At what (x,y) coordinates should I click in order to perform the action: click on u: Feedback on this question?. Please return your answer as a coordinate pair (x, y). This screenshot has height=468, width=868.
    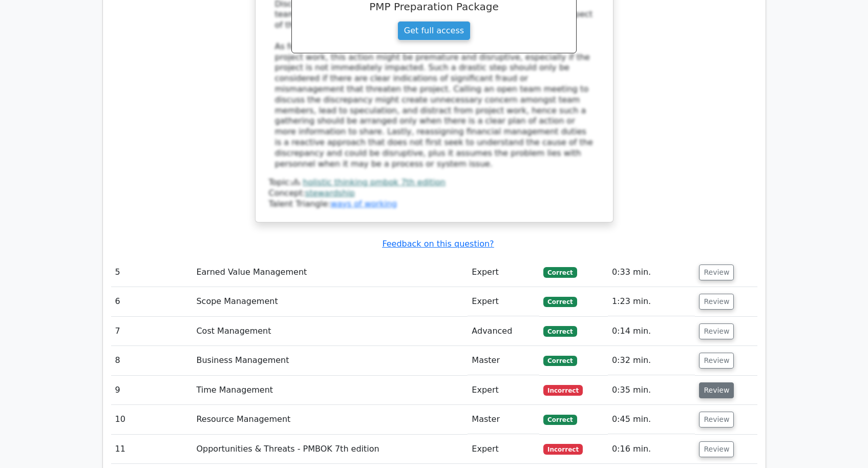
    Looking at the image, I should click on (438, 243).